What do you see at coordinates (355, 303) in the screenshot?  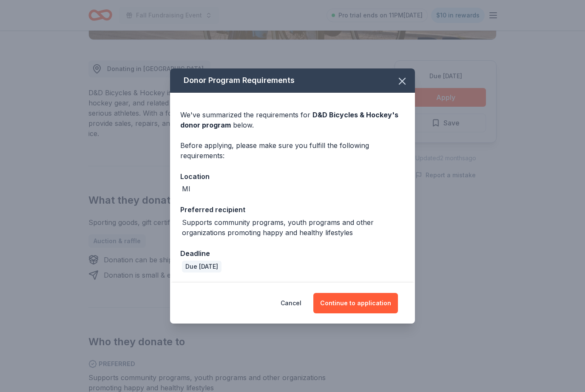 I see `button: Continue to application` at bounding box center [355, 303].